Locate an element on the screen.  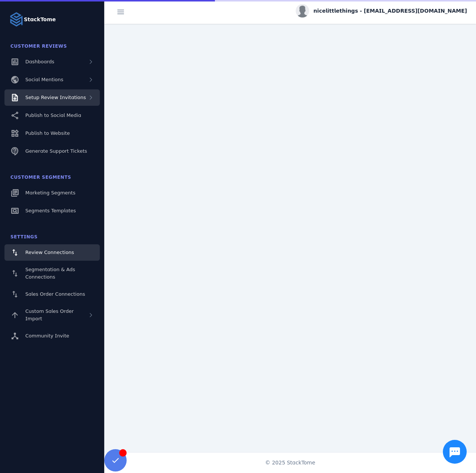
span: Social Mentions is located at coordinates (44, 79).